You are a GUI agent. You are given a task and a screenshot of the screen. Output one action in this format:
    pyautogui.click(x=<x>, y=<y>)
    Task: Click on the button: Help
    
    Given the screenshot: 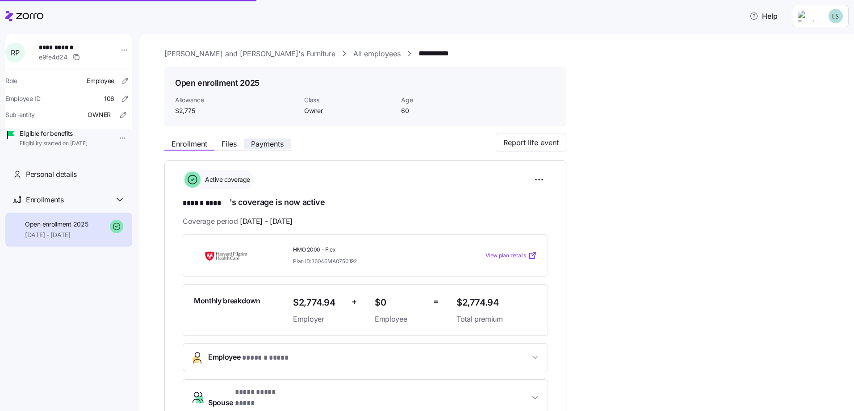 What is the action you would take?
    pyautogui.click(x=764, y=16)
    